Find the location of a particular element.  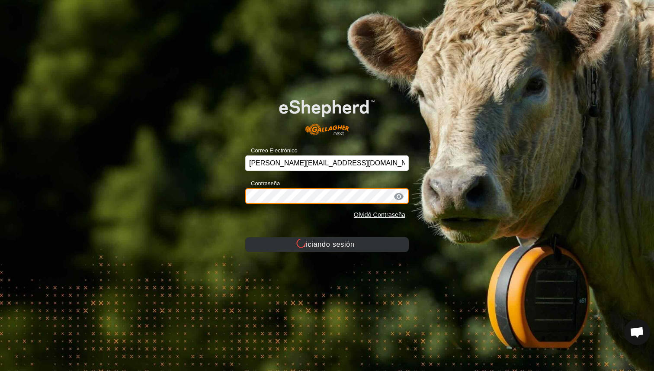

div: Chat abierto is located at coordinates (638, 332).